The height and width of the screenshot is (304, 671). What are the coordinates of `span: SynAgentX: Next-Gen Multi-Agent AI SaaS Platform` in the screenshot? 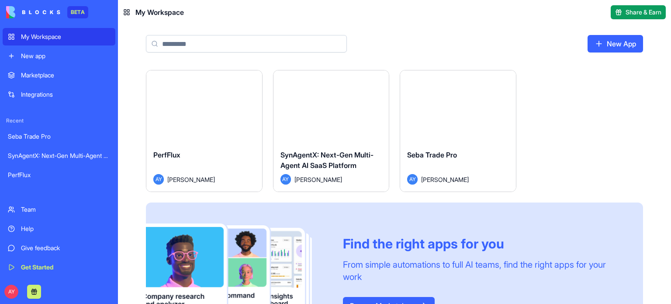 It's located at (327, 160).